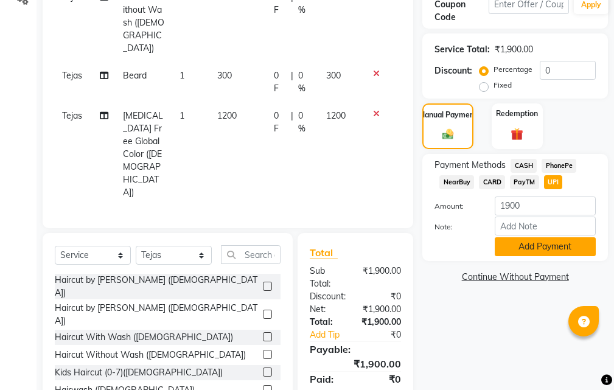 The height and width of the screenshot is (390, 614). Describe the element at coordinates (553, 182) in the screenshot. I see `span: UPI` at that location.